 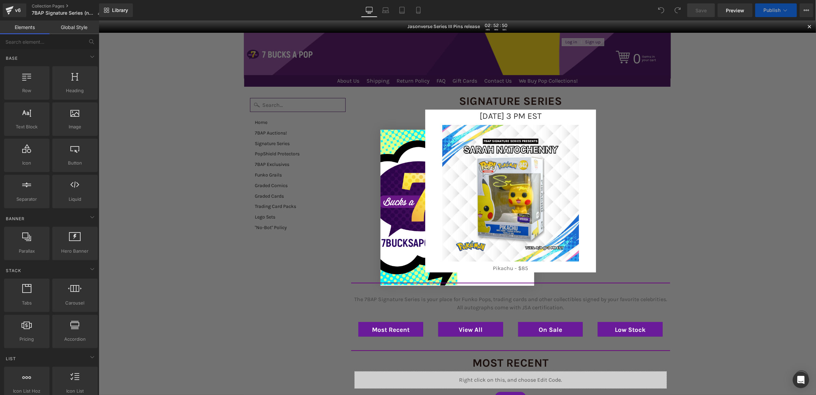 I want to click on span: Image, so click(x=75, y=127).